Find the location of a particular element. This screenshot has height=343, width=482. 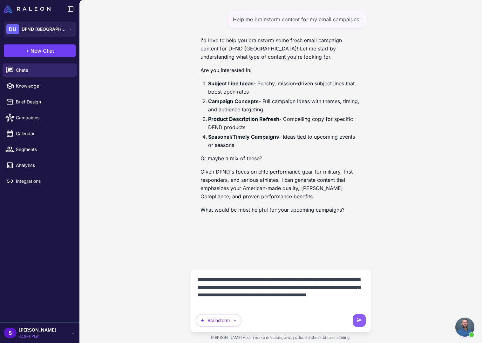

span: Active Plan is located at coordinates (37, 336).